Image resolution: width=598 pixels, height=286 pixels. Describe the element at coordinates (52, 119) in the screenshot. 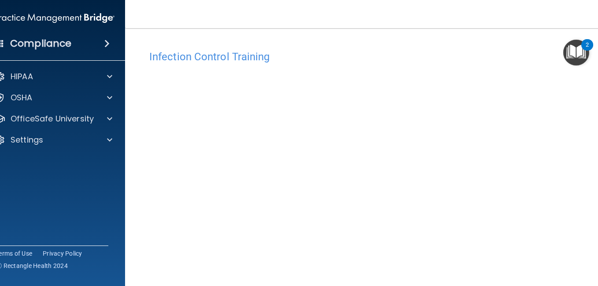

I see `p: OfficeSafe University` at that location.